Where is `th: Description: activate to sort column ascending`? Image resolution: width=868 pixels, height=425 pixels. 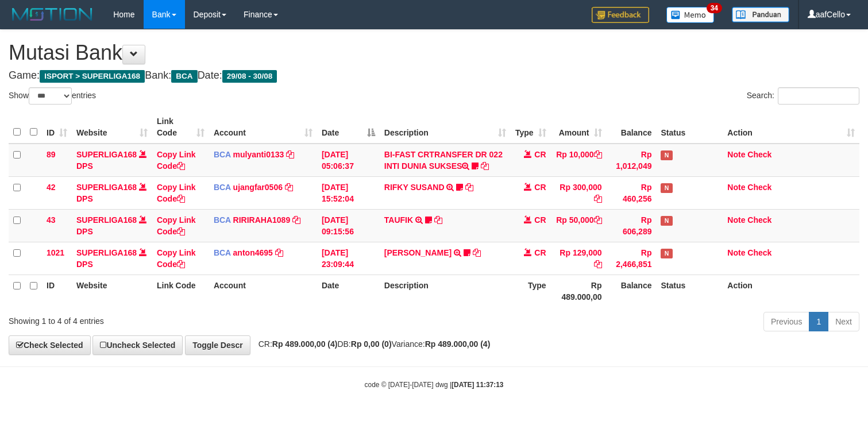
th: Description: activate to sort column ascending is located at coordinates (445, 127).